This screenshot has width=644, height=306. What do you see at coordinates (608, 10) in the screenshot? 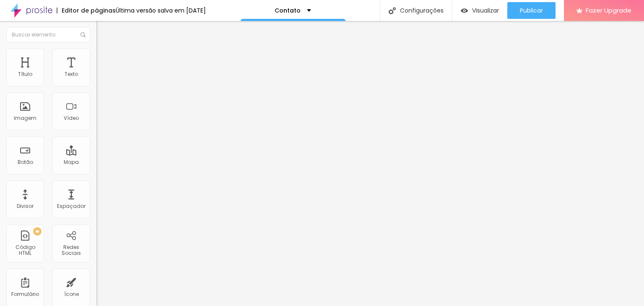
I see `span: Fazer Upgrade` at bounding box center [608, 10].